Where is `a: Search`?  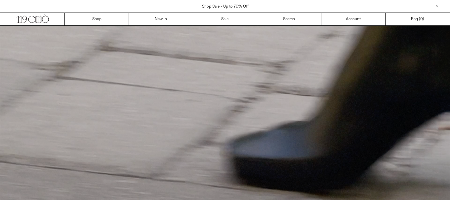
a: Search is located at coordinates (289, 19).